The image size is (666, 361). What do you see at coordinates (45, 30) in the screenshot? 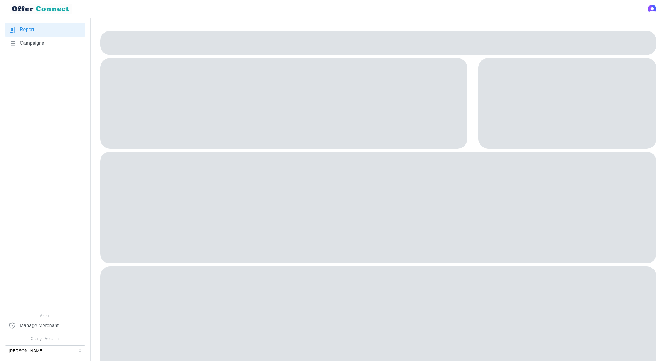
I see `a: Report` at bounding box center [45, 30].